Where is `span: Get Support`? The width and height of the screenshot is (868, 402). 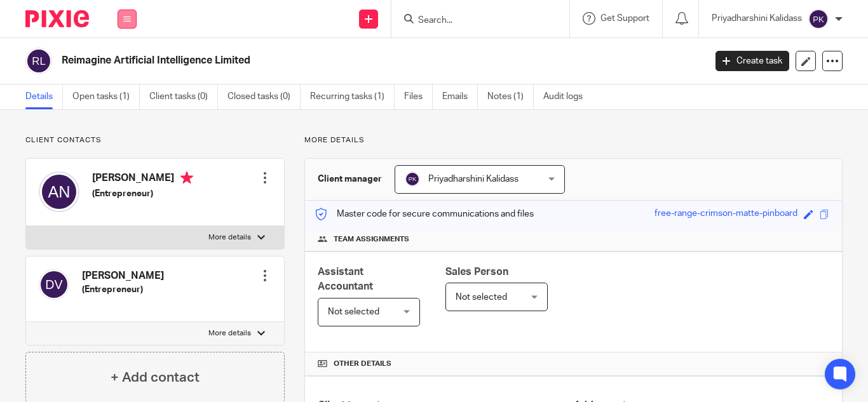
span: Get Support is located at coordinates (624, 19).